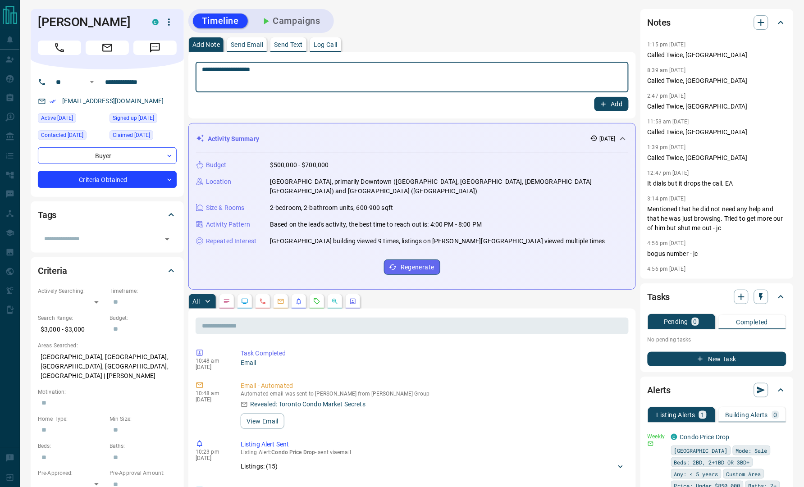  What do you see at coordinates (143, 318) in the screenshot?
I see `p: Budget:` at bounding box center [143, 318].